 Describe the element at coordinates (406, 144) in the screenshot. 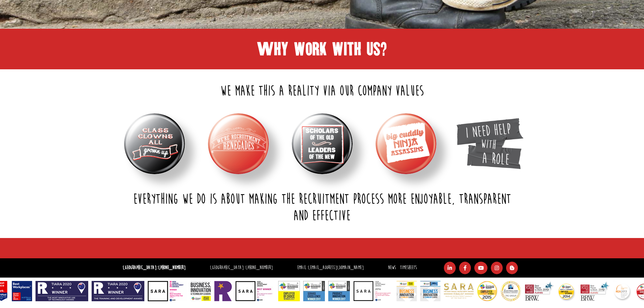

I see `img: Cuddly-Ninja-badge.png` at that location.